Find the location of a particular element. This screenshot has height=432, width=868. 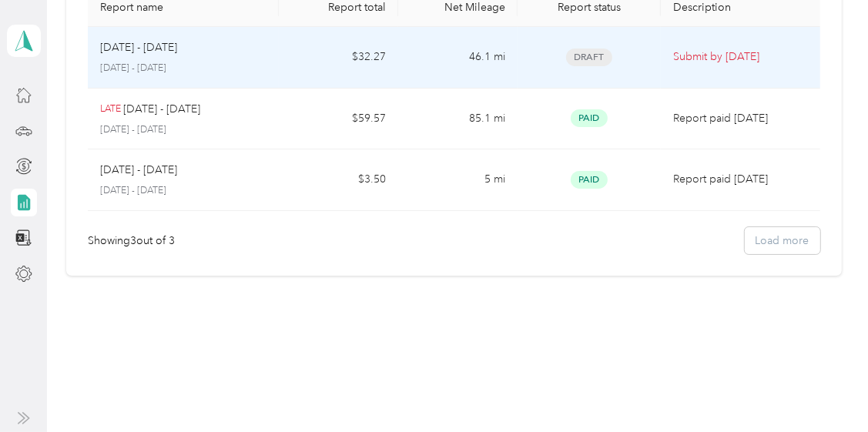

td: $59.57 is located at coordinates (338, 119).